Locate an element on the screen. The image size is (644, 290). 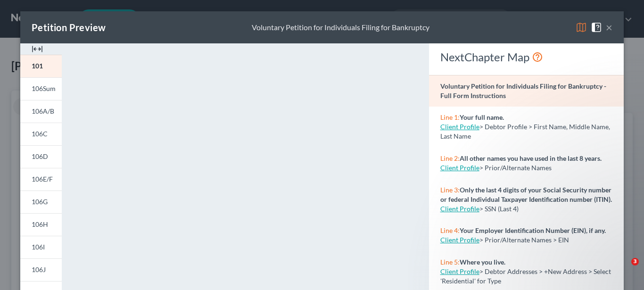
a: 106Sum is located at coordinates (41, 89).